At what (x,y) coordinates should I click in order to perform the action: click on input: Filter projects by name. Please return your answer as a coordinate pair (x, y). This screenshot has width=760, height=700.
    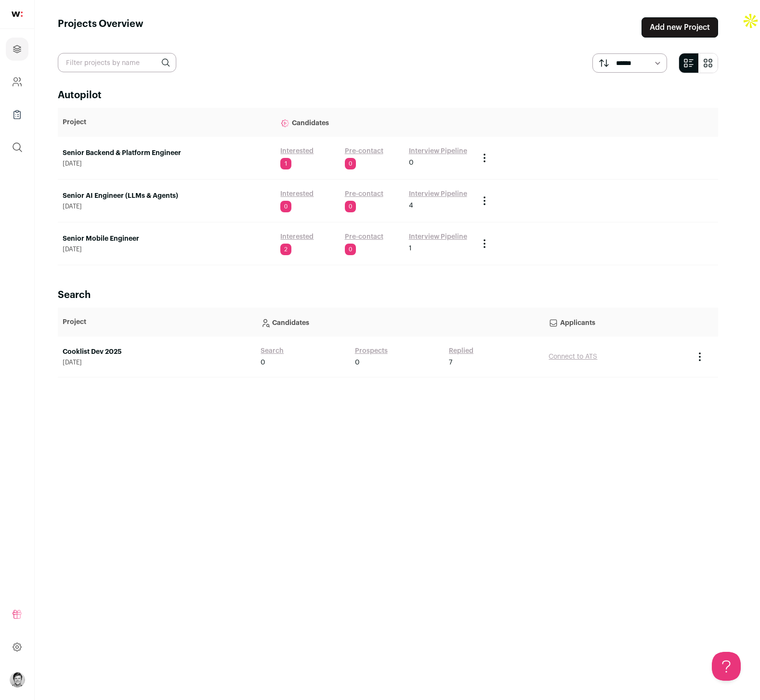
    Looking at the image, I should click on (117, 62).